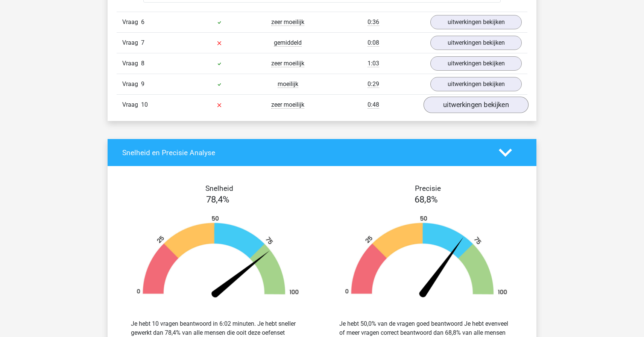 This screenshot has height=337, width=644. Describe the element at coordinates (142, 42) in the screenshot. I see `span: 7` at that location.